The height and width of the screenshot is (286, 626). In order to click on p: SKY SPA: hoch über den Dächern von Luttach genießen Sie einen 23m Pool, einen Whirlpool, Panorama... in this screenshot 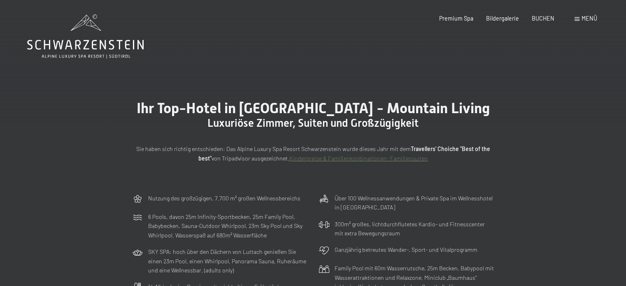, I will do `click(228, 261)`.